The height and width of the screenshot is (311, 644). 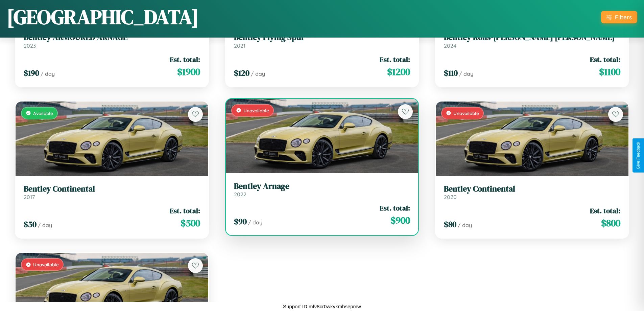 I want to click on button: Filters, so click(x=619, y=17).